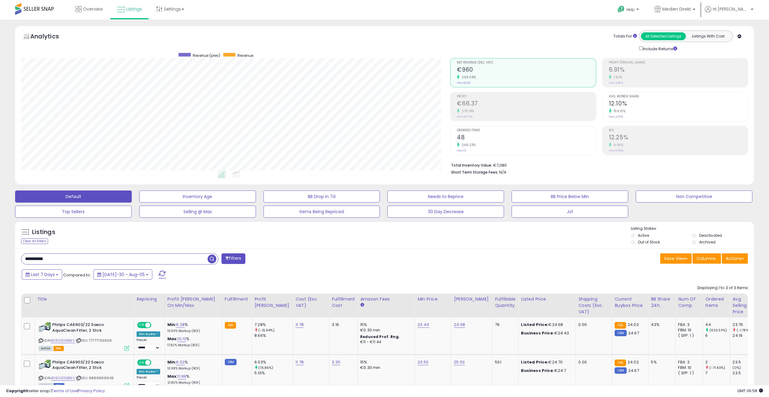  I want to click on span: | SKU: 88888831648, so click(95, 378).